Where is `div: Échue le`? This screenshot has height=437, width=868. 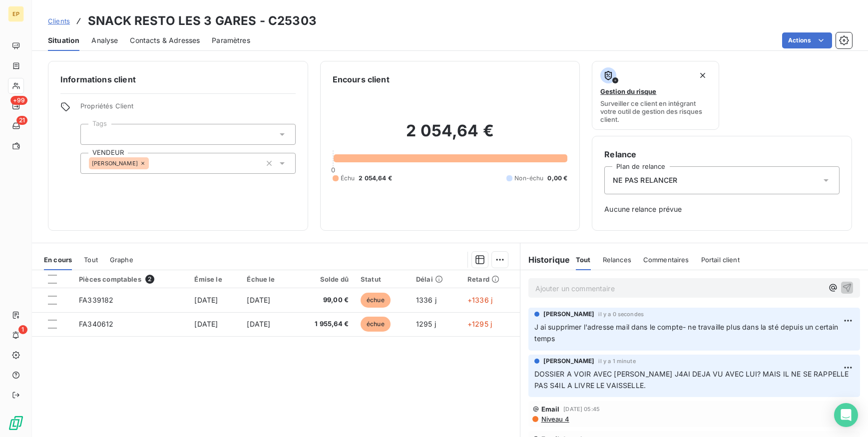
div: Échue le is located at coordinates (267, 279).